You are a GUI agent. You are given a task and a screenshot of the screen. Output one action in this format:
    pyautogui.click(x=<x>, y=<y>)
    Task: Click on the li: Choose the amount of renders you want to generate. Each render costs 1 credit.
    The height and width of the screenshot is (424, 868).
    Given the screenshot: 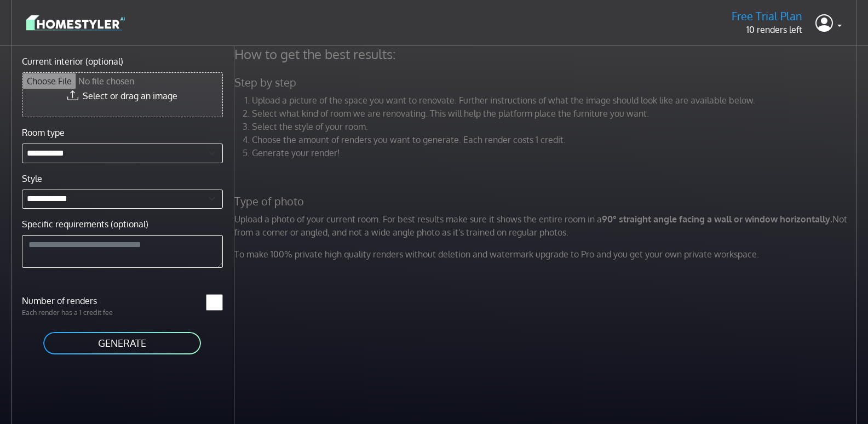 What is the action you would take?
    pyautogui.click(x=556, y=140)
    